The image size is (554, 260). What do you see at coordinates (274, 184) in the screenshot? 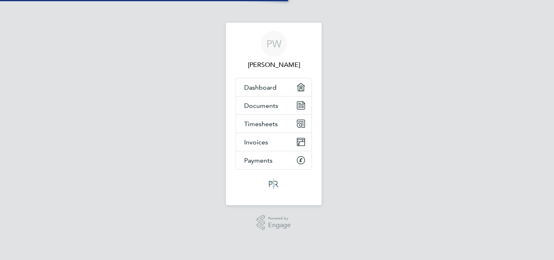
I see `img: psrsolutions-logo-retina.png` at bounding box center [274, 184].